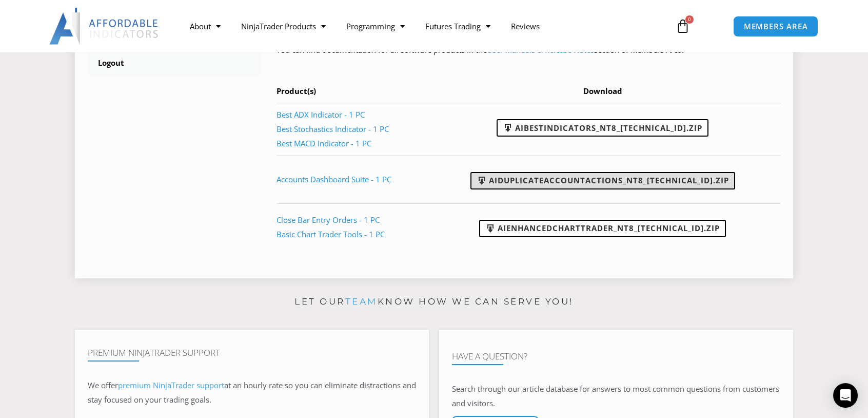 The image size is (868, 418). What do you see at coordinates (422, 26) in the screenshot?
I see `nav: Menu` at bounding box center [422, 26].